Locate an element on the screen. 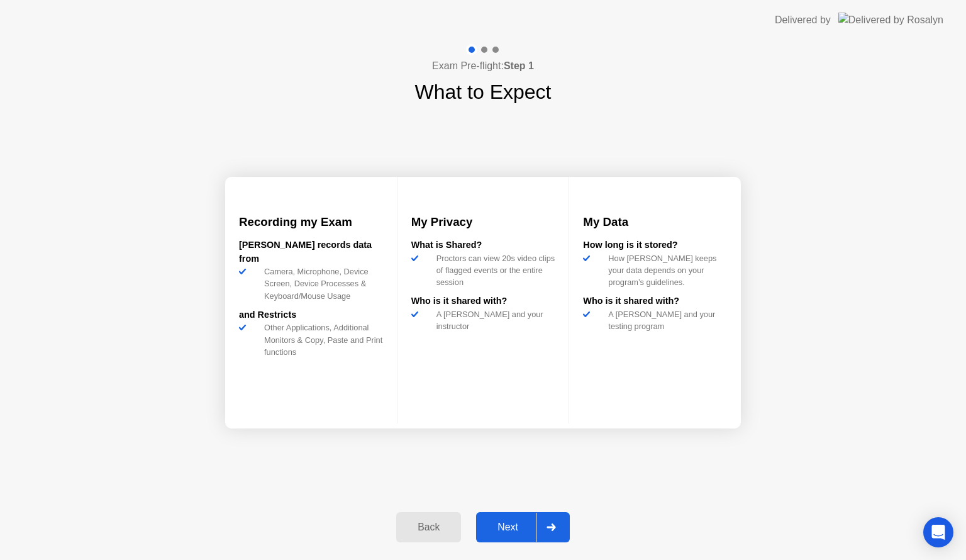 The width and height of the screenshot is (966, 560). div: Camera, Microphone, Device Screen, Device Processes & Keyboard/Mouse Usage is located at coordinates (321, 284).